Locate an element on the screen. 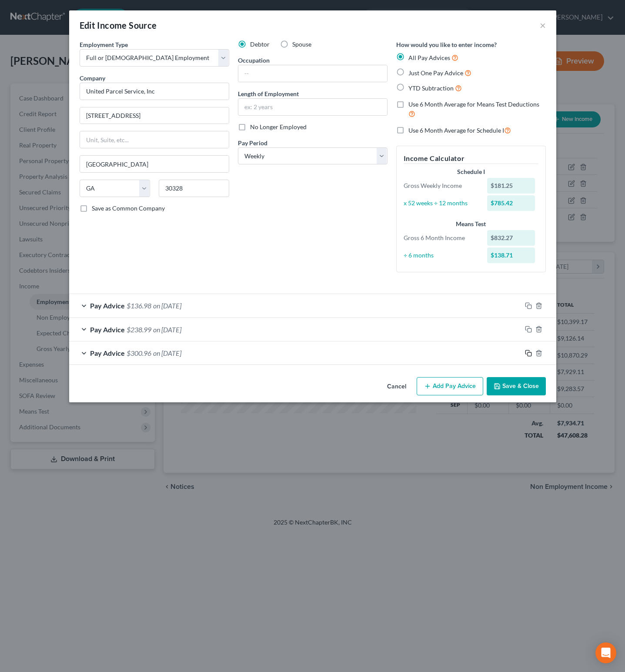  span: Use 6 Month Average for Schedule I is located at coordinates (456, 130).